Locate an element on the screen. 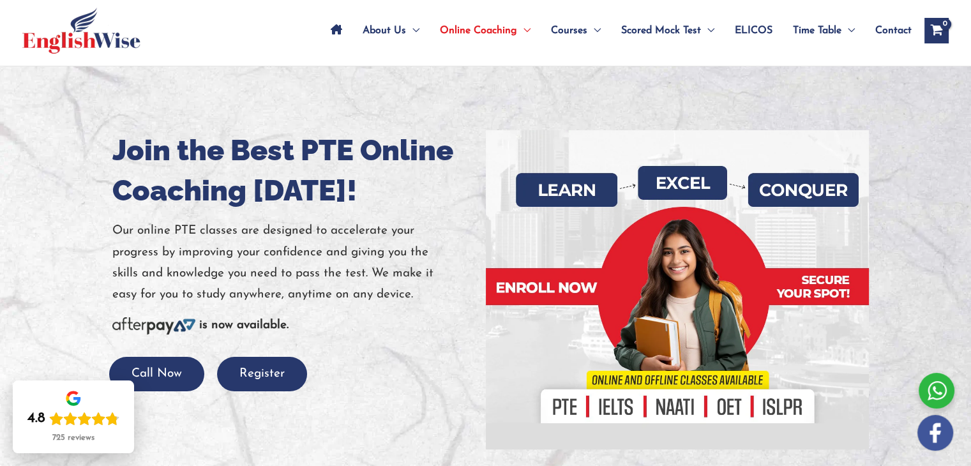 Image resolution: width=971 pixels, height=466 pixels. button: Call Now is located at coordinates (156, 374).